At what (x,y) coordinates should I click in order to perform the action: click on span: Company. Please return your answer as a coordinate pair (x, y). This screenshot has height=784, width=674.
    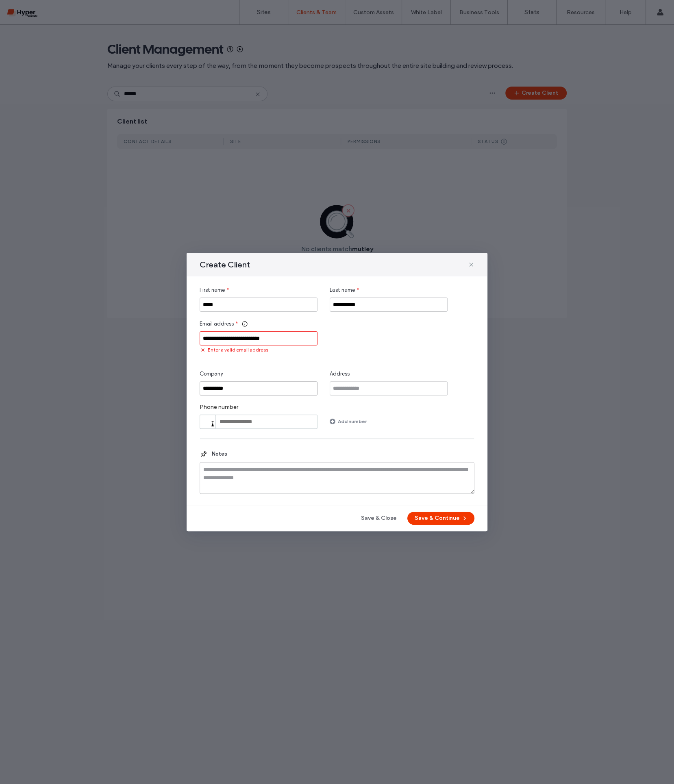
    Looking at the image, I should click on (211, 373).